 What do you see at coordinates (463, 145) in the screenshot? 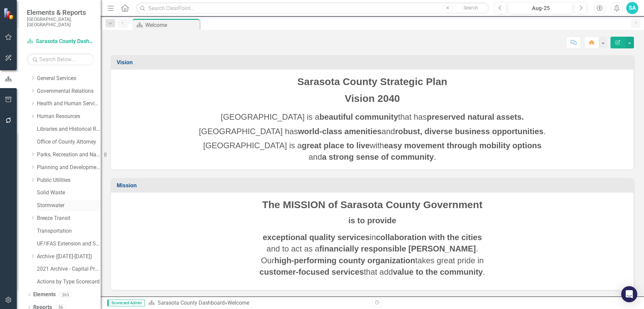
I see `strong: easy movement through mobility options` at bounding box center [463, 145].